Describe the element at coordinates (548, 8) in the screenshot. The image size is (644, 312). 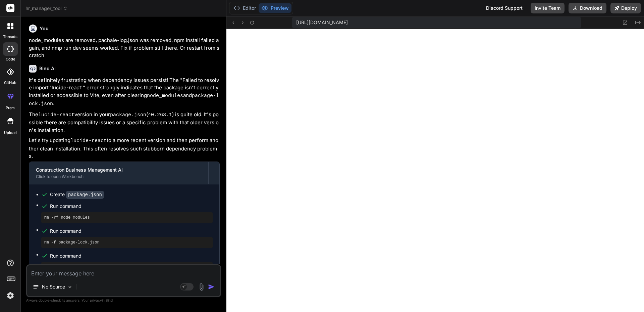
I see `button: Invite Team` at that location.